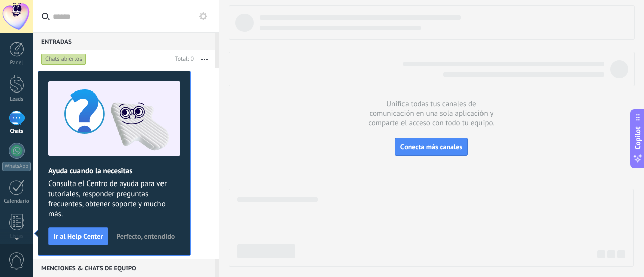 The width and height of the screenshot is (644, 277). I want to click on div: Panel, so click(17, 63).